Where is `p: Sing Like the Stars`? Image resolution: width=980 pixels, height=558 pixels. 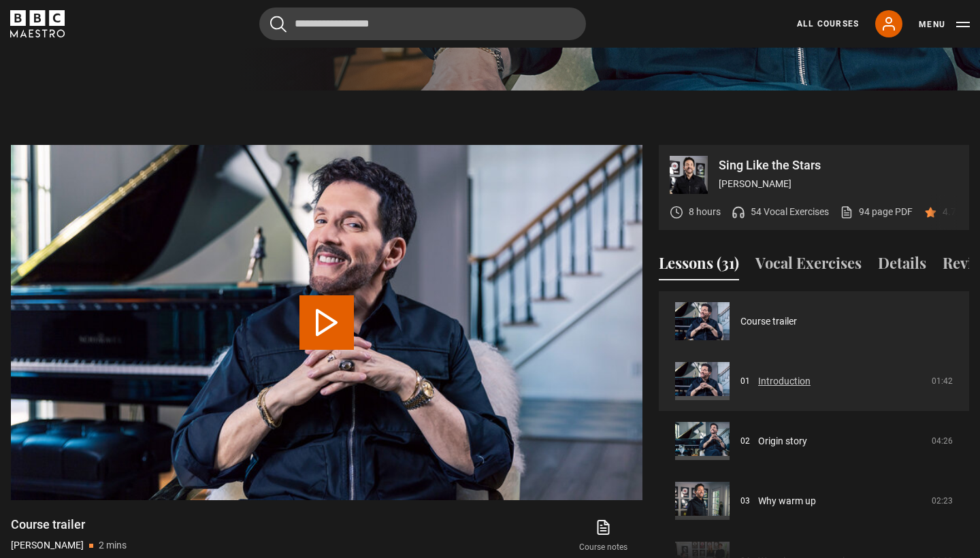
p: Sing Like the Stars is located at coordinates (839, 165).